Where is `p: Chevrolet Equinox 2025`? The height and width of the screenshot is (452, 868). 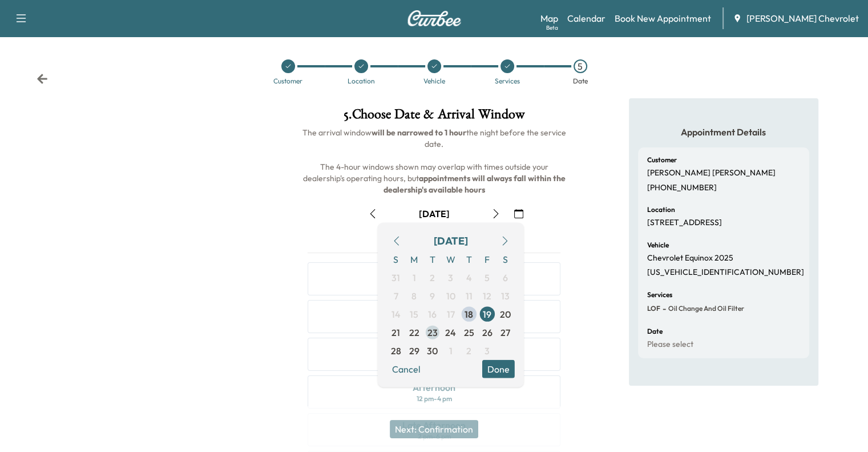
p: Chevrolet Equinox 2025 is located at coordinates (690, 259).